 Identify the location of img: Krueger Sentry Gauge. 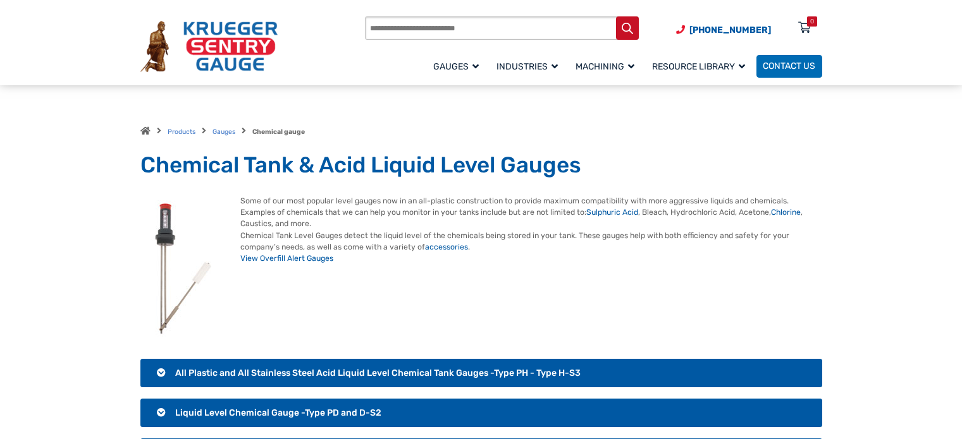
(209, 46).